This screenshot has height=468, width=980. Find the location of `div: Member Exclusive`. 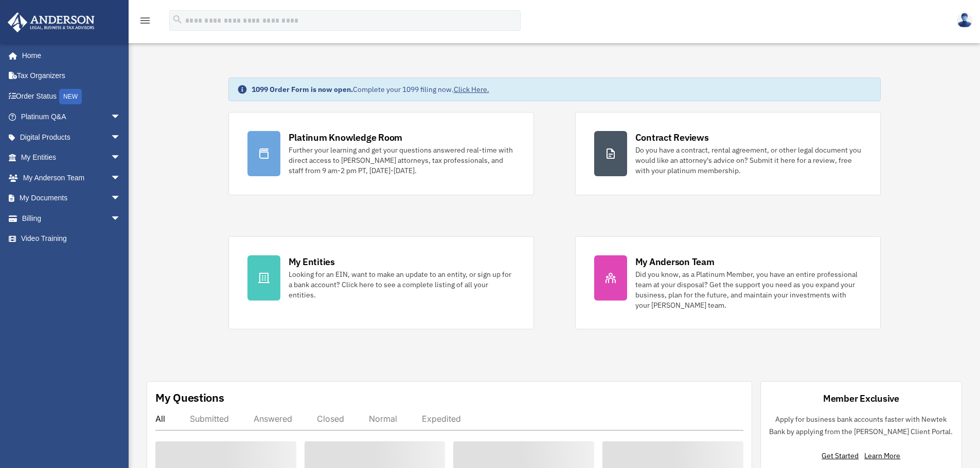

div: Member Exclusive is located at coordinates (861, 398).